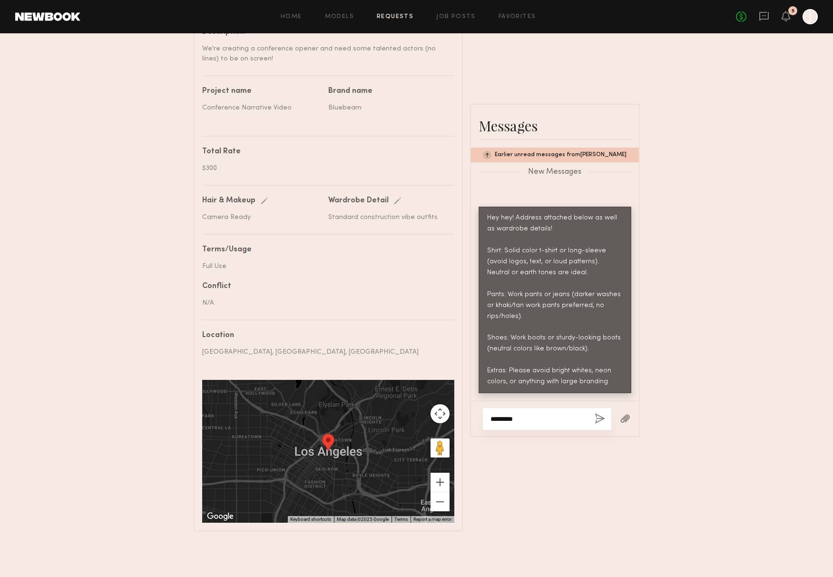  Describe the element at coordinates (325, 250) in the screenshot. I see `div: Terms/Usage` at that location.